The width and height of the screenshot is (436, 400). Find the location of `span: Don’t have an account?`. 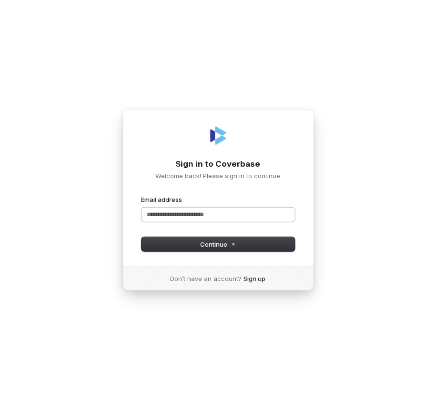

span: Don’t have an account? is located at coordinates (206, 279).